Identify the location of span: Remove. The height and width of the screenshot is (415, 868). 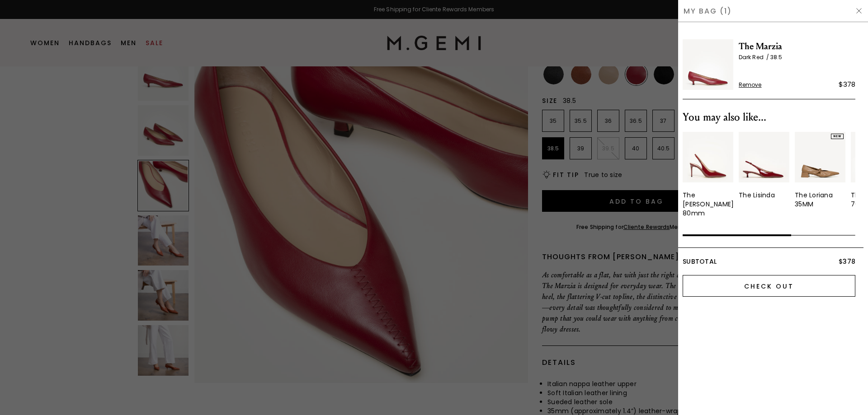
(750, 85).